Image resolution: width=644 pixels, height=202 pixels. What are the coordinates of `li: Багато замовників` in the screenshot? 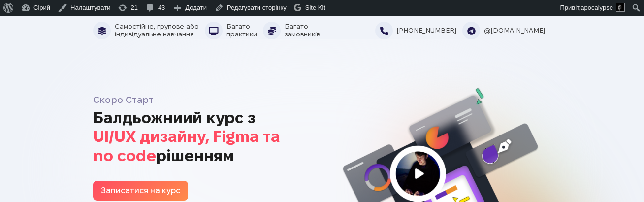 It's located at (294, 30).